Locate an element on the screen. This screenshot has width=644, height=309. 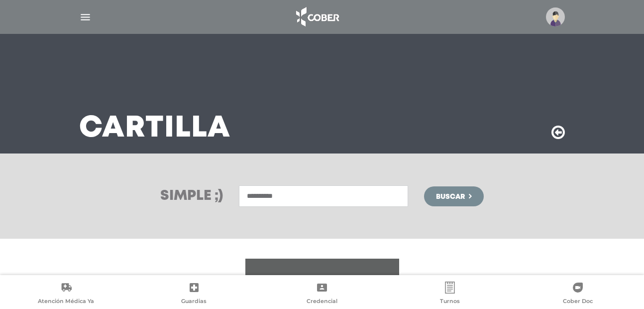
span: Credencial is located at coordinates (322, 301).